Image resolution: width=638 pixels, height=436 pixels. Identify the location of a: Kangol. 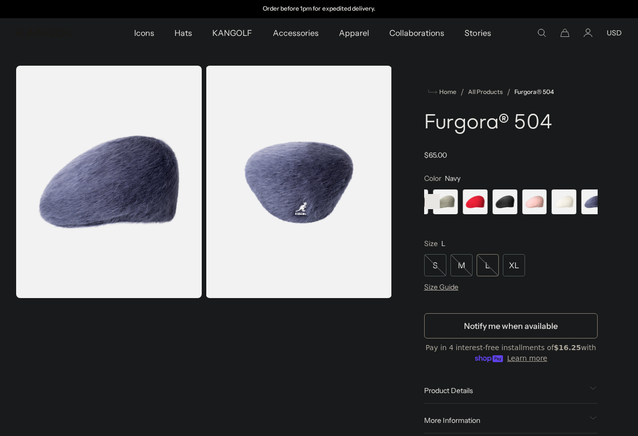
(52, 33).